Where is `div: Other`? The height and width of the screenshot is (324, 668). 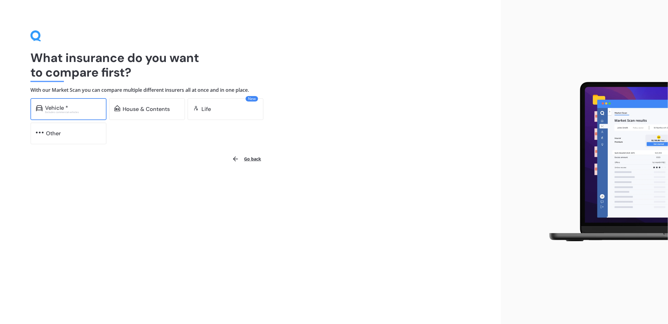
div: Other is located at coordinates (53, 134).